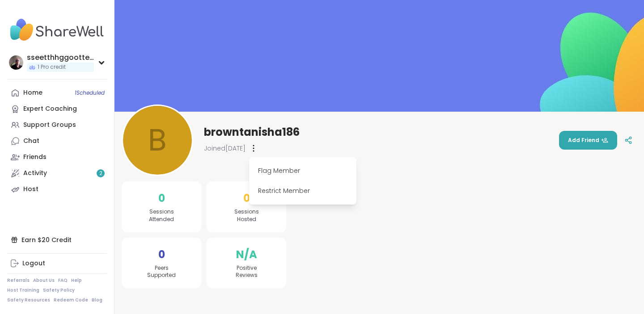 The height and width of the screenshot is (314, 644). I want to click on button: Add Friend, so click(588, 140).